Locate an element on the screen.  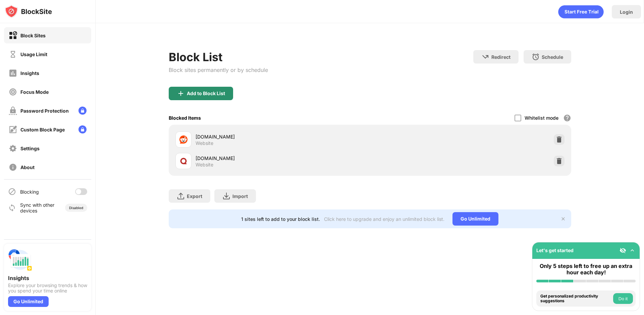
img: omni-setup-toggle.svg is located at coordinates (632, 250).